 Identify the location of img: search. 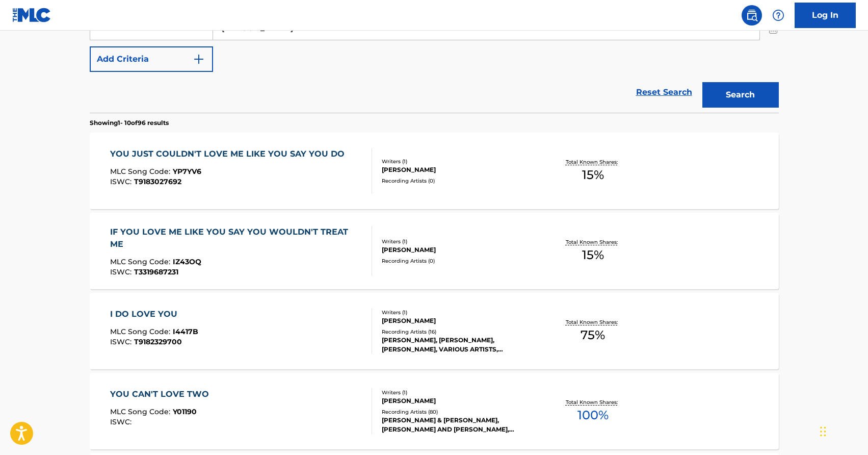
(752, 16).